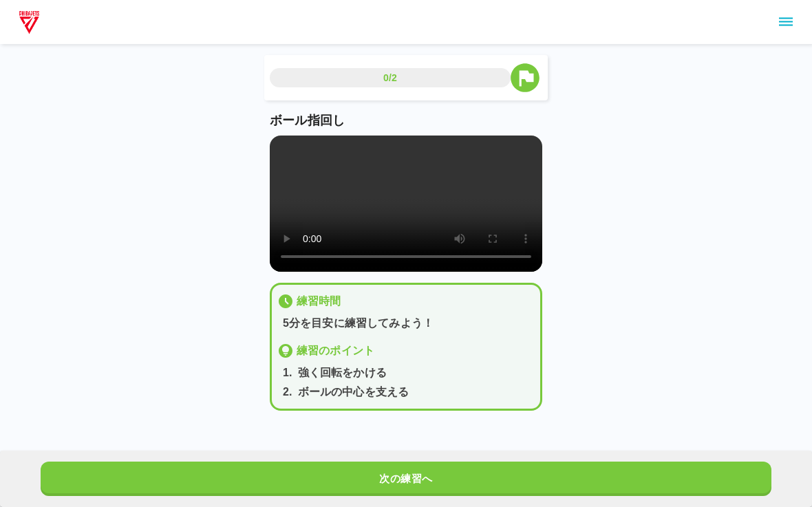  I want to click on p: 練習のポイント, so click(335, 351).